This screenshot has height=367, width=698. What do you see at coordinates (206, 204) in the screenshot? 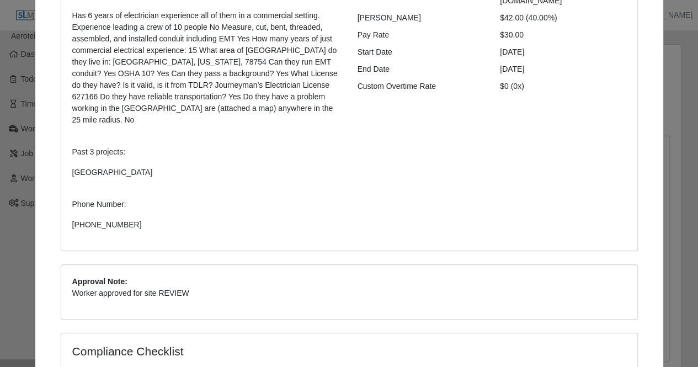
I see `p: Phone Number:` at bounding box center [206, 204].